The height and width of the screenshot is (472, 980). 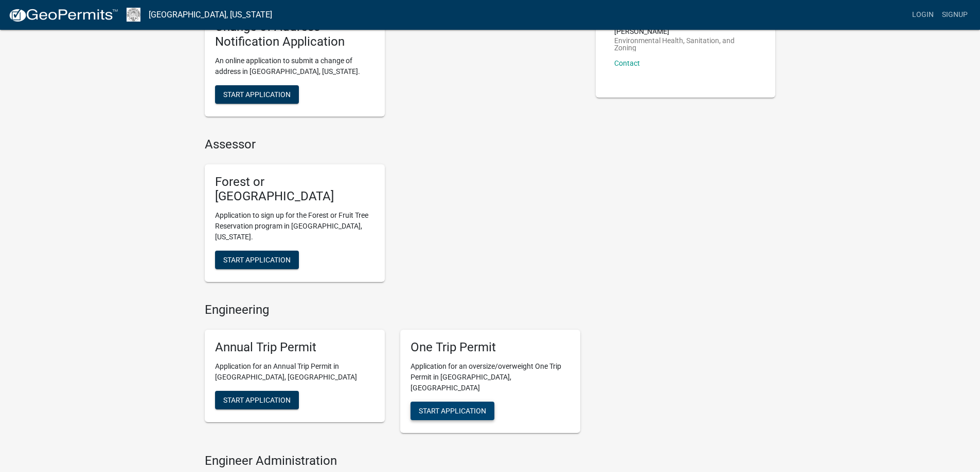 I want to click on img: Franklin County, Iowa, so click(x=133, y=15).